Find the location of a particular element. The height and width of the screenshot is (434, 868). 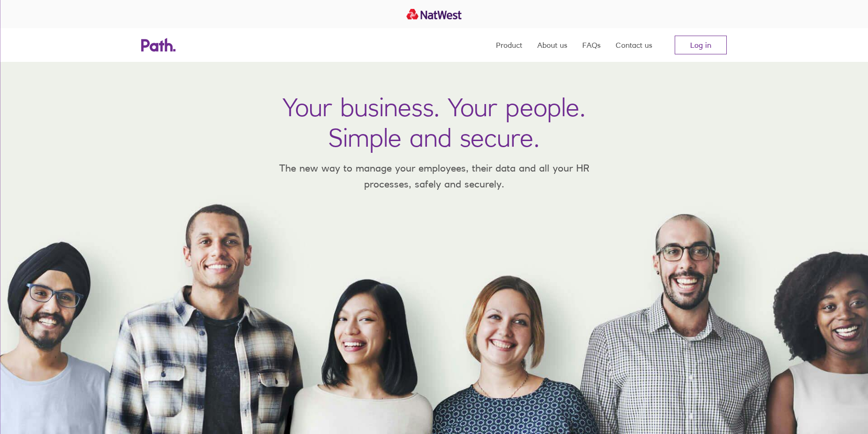

a: Log in is located at coordinates (701, 45).